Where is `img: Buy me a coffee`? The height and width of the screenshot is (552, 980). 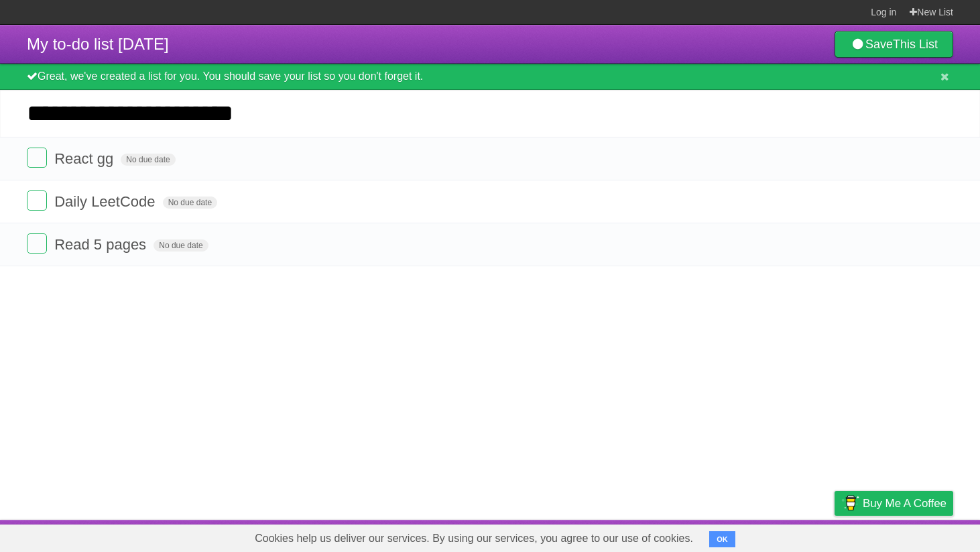
img: Buy me a coffee is located at coordinates (850, 502).